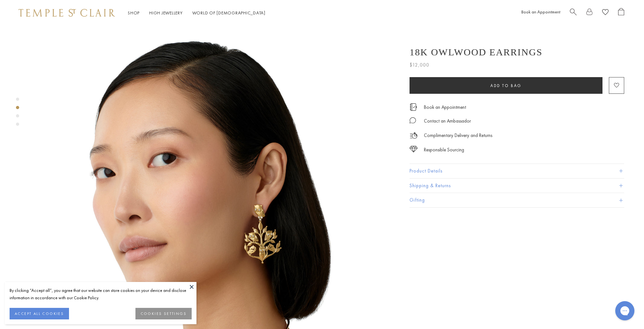  Describe the element at coordinates (517, 186) in the screenshot. I see `button: Shipping & Returns` at that location.